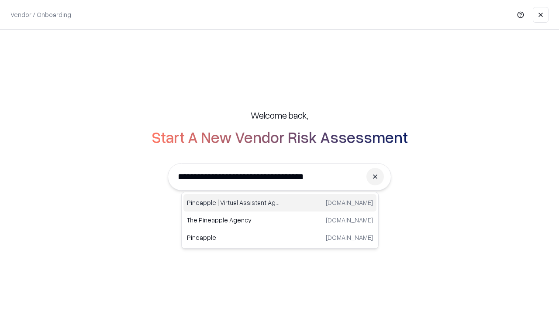  Describe the element at coordinates (280, 220) in the screenshot. I see `div: Suggestions` at that location.